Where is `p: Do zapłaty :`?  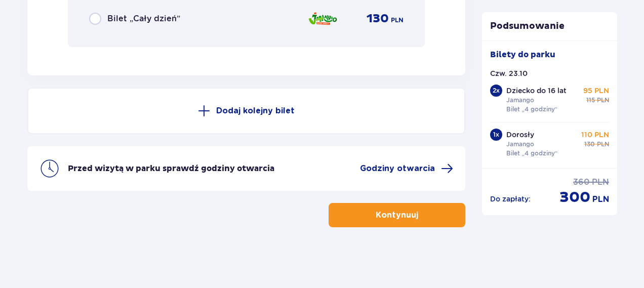 p: Do zapłaty : is located at coordinates (511, 199).